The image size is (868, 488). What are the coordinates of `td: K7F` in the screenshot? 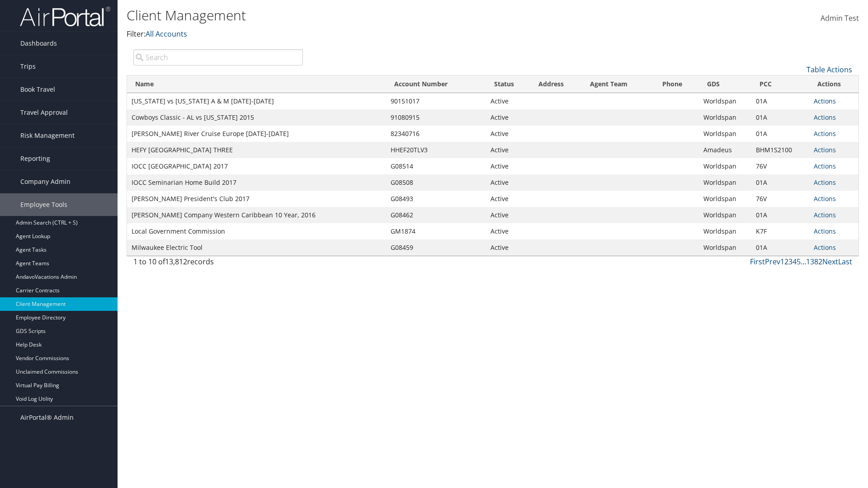 It's located at (780, 232).